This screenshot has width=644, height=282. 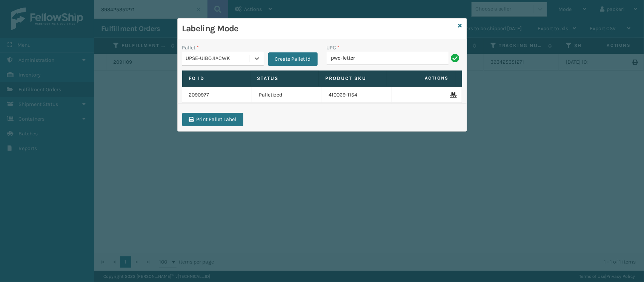 What do you see at coordinates (191, 47) in the screenshot?
I see `label: Pallet` at bounding box center [191, 47].